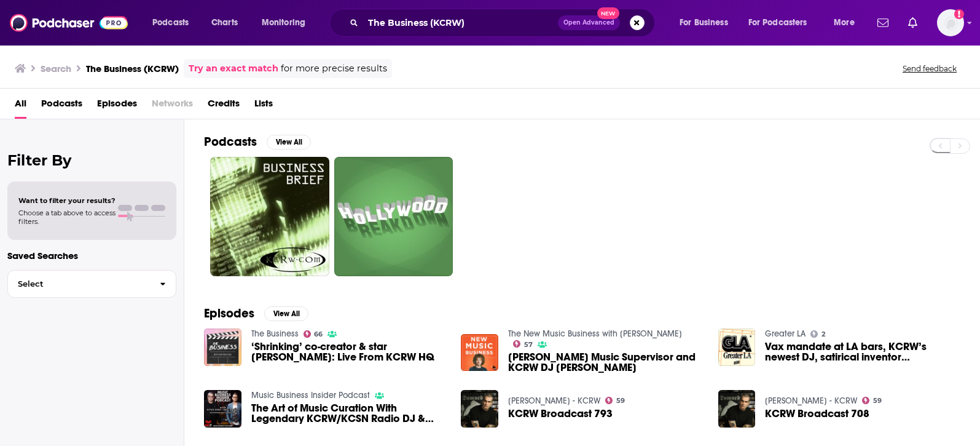 This screenshot has height=446, width=980. Describe the element at coordinates (950, 23) in the screenshot. I see `span: Logged in as nshort92` at that location.